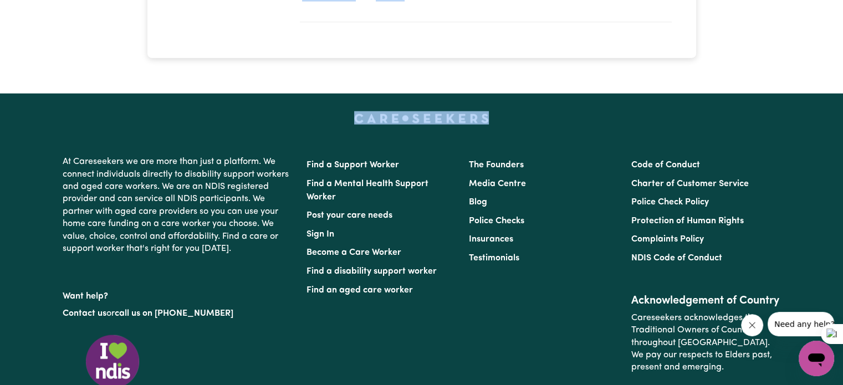 The width and height of the screenshot is (843, 385). What do you see at coordinates (497, 184) in the screenshot?
I see `a: Media Centre` at bounding box center [497, 184].